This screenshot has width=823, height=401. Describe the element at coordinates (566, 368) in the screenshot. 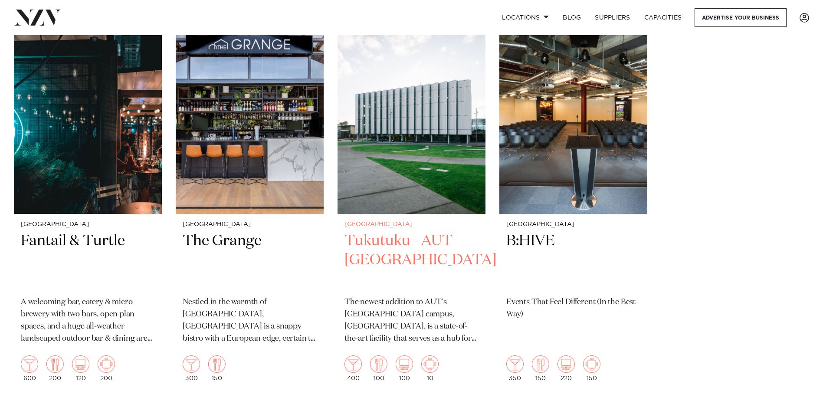

I see `div: 220` at that location.